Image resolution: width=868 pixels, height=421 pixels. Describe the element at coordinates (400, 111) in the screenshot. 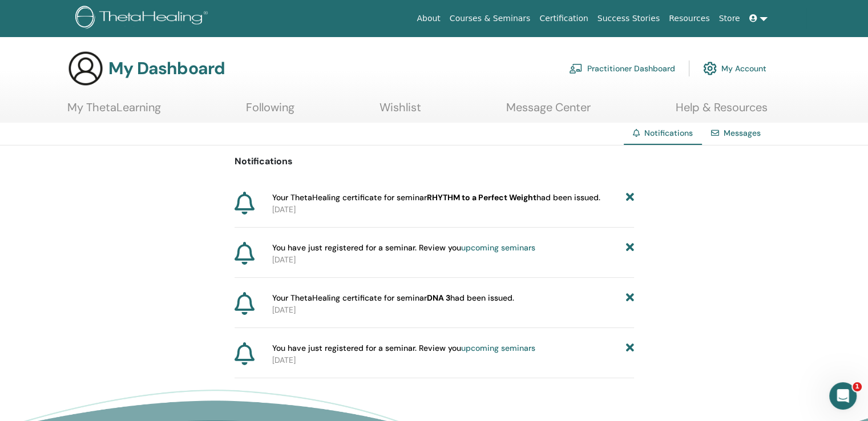

I see `a: Wishlist` at that location.